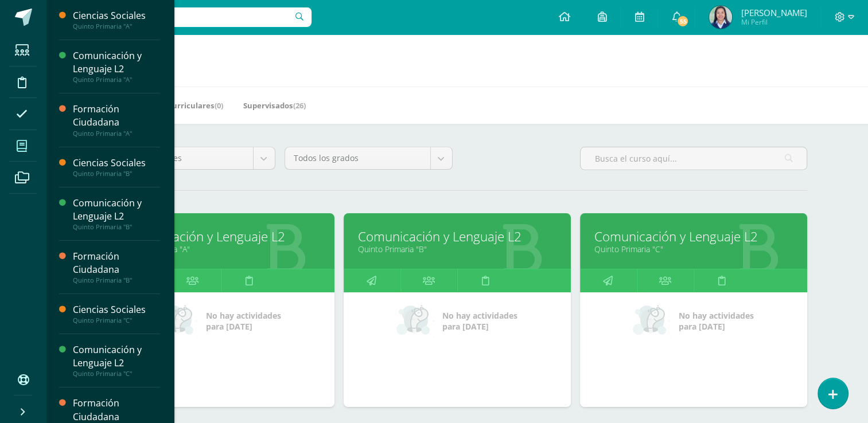  What do you see at coordinates (368, 158) in the screenshot?
I see `a: Todos los grados` at bounding box center [368, 158].